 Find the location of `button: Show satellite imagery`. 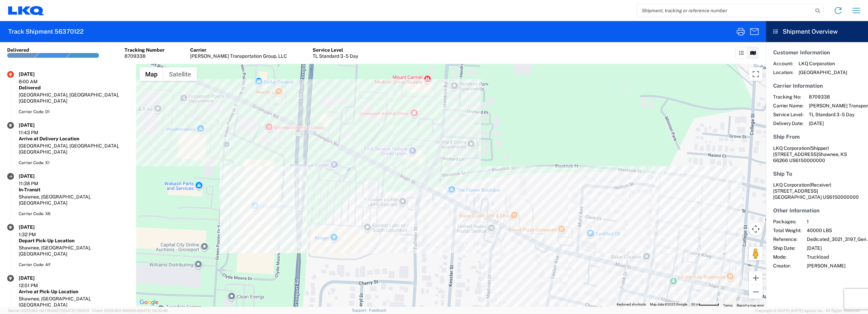

button: Show satellite imagery is located at coordinates (180, 74).